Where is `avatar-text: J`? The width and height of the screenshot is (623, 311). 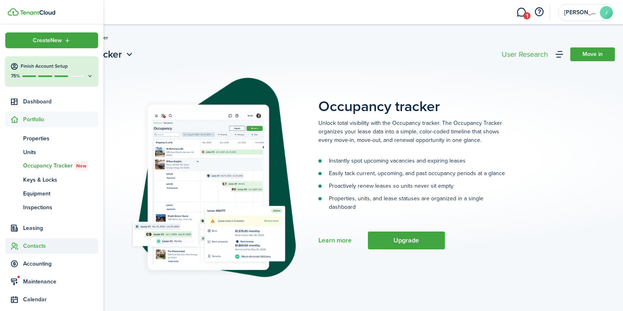 avatar-text: J is located at coordinates (606, 13).